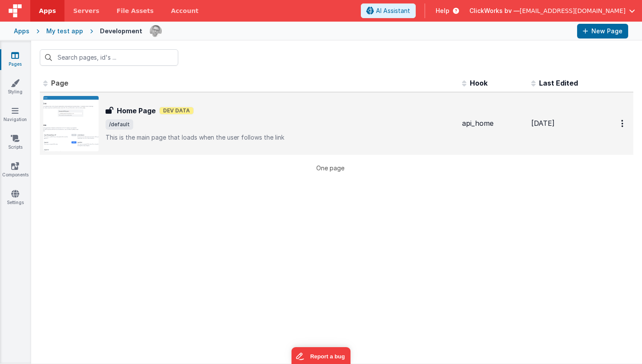  What do you see at coordinates (47, 11) in the screenshot?
I see `span: Apps` at bounding box center [47, 11].